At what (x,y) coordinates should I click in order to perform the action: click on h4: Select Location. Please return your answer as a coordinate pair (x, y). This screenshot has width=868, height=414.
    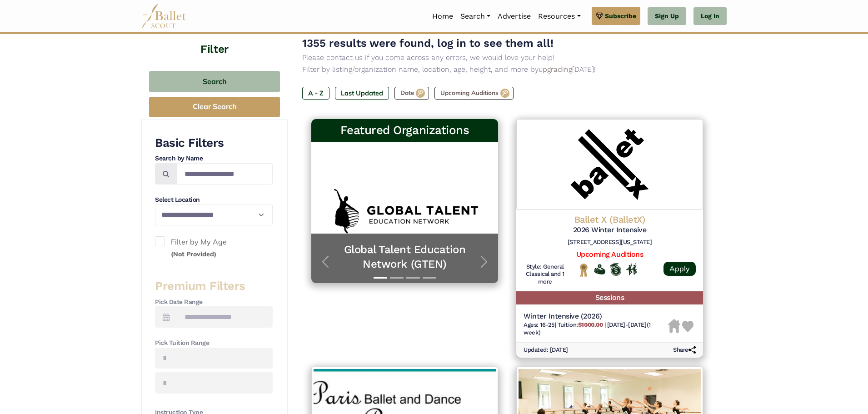
    Looking at the image, I should click on (213, 200).